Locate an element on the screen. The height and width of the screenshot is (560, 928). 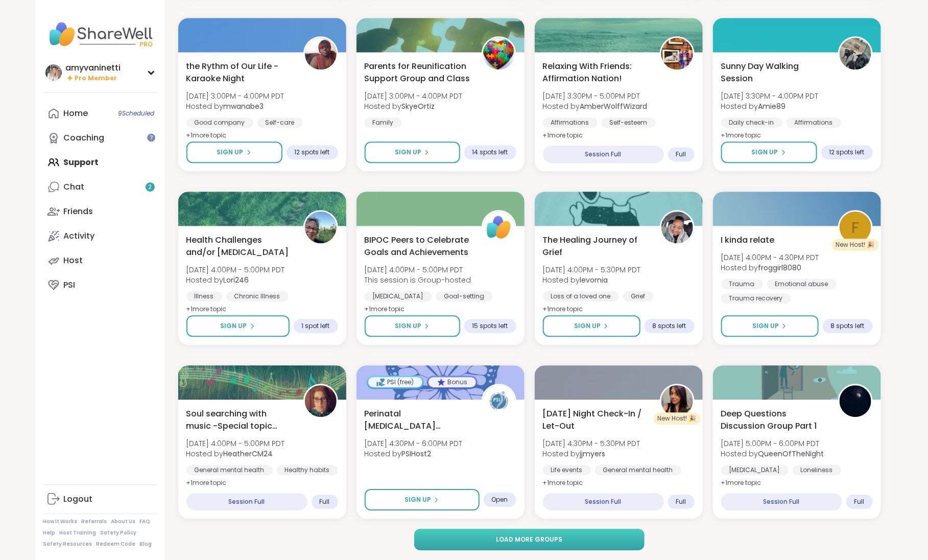
b: SkyeOrtiz is located at coordinates (418, 106).